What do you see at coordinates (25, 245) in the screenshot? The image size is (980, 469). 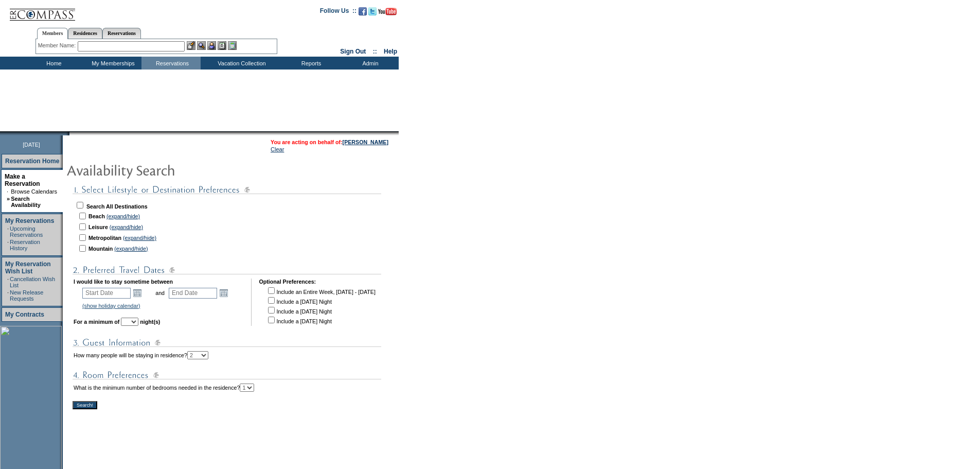 I see `a: Reservation History` at bounding box center [25, 245].